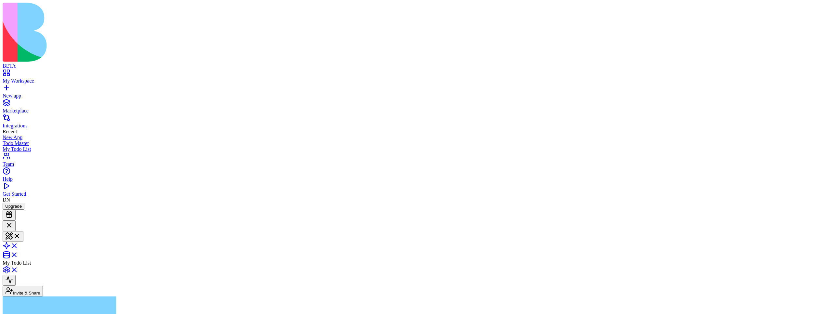 This screenshot has width=832, height=314. I want to click on a: Todo Master, so click(416, 143).